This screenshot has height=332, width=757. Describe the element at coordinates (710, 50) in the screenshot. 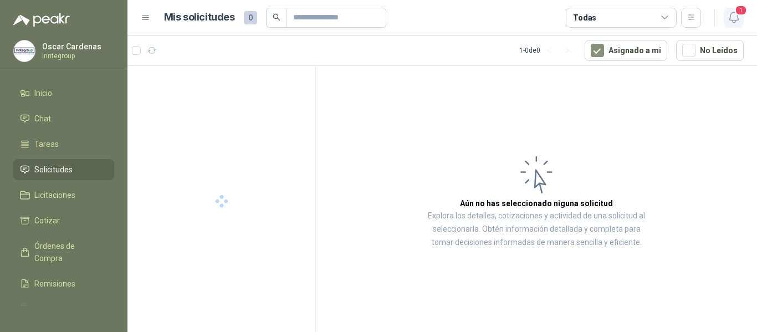

I see `button: No Leídos` at that location.